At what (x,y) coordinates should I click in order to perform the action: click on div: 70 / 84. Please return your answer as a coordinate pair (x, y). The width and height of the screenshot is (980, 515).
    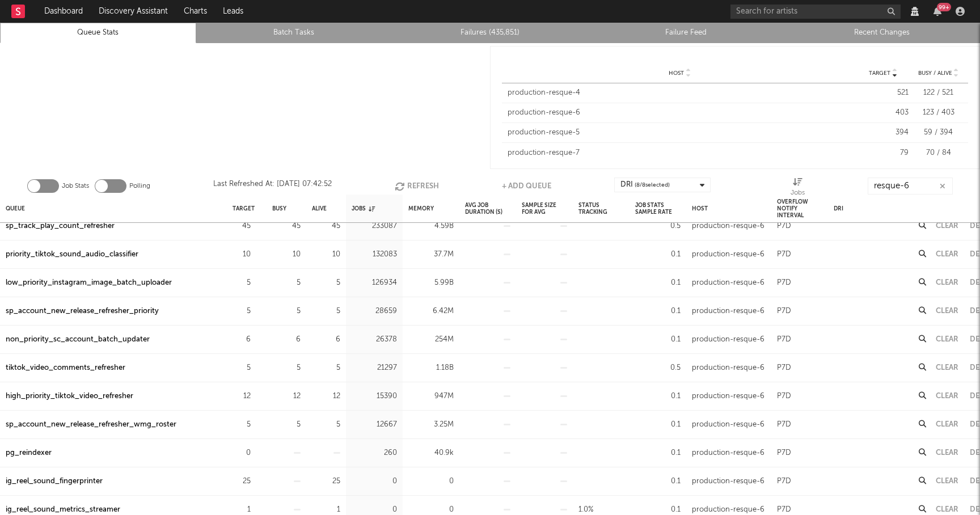
    Looking at the image, I should click on (938, 153).